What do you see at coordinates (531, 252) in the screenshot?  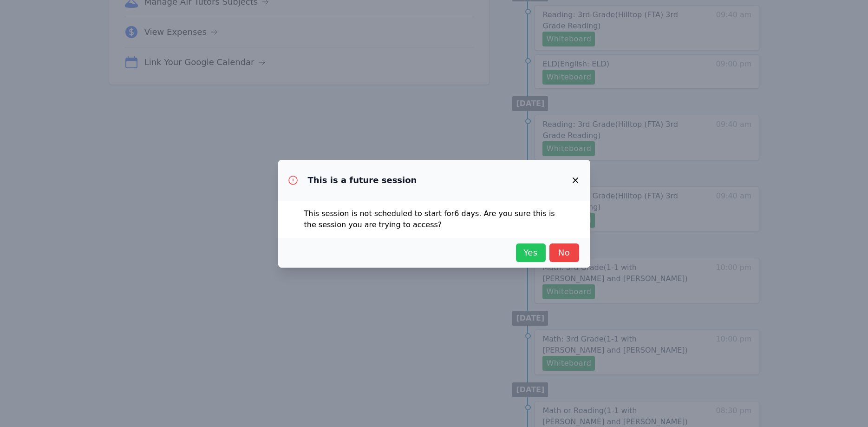 I see `span: Yes` at bounding box center [531, 252].